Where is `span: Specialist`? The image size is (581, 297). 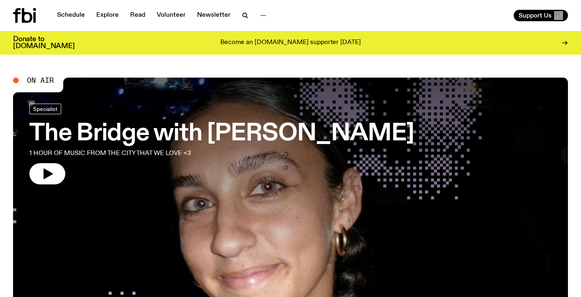 span: Specialist is located at coordinates (45, 108).